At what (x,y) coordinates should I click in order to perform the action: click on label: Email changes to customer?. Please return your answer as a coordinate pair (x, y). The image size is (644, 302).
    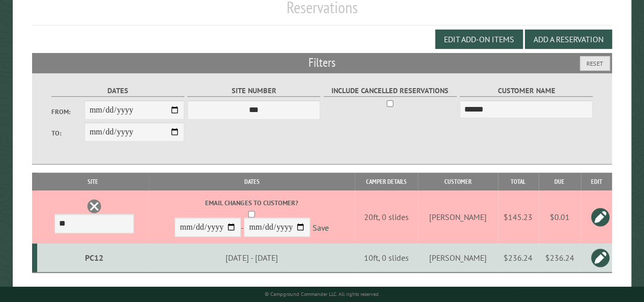
    Looking at the image, I should click on (252, 203).